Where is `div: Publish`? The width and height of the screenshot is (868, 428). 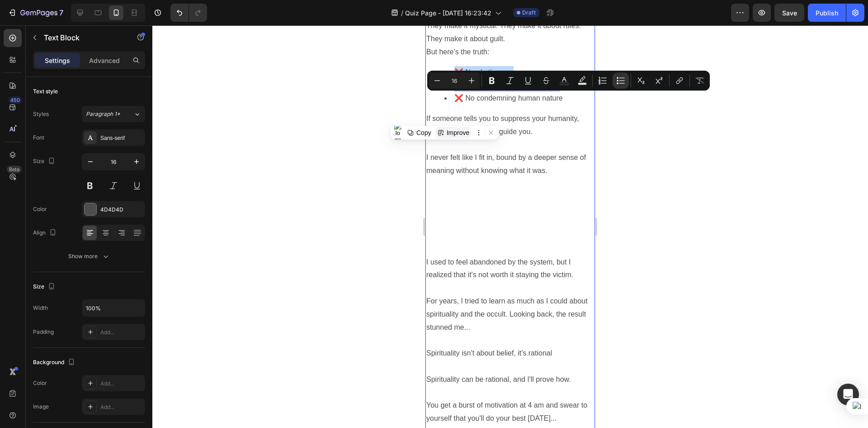 div: Publish is located at coordinates (827, 13).